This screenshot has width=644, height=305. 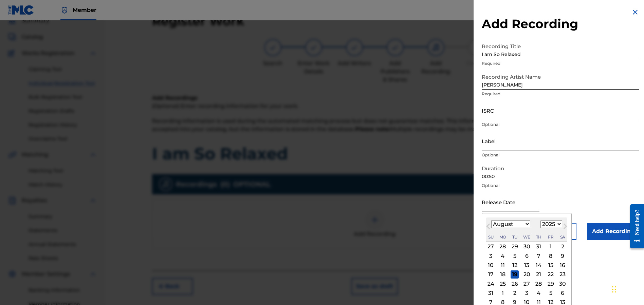 I want to click on div: Drag, so click(x=614, y=290).